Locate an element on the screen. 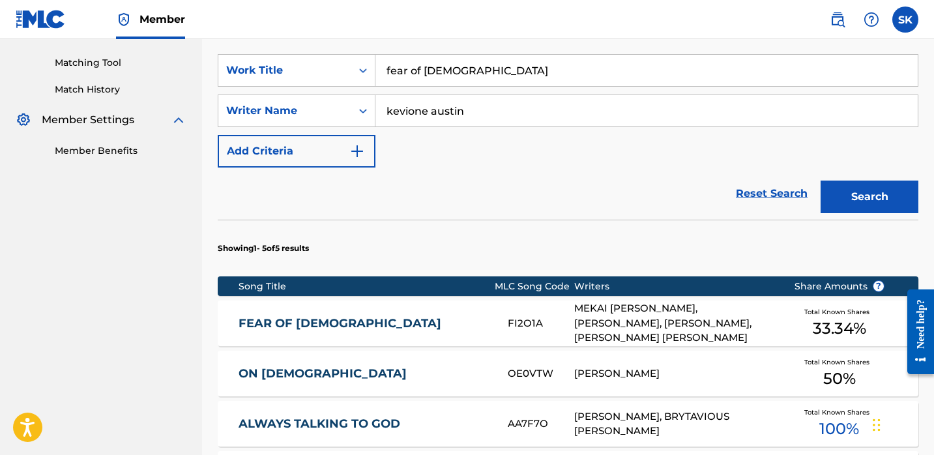  span: Member Settings is located at coordinates (88, 120).